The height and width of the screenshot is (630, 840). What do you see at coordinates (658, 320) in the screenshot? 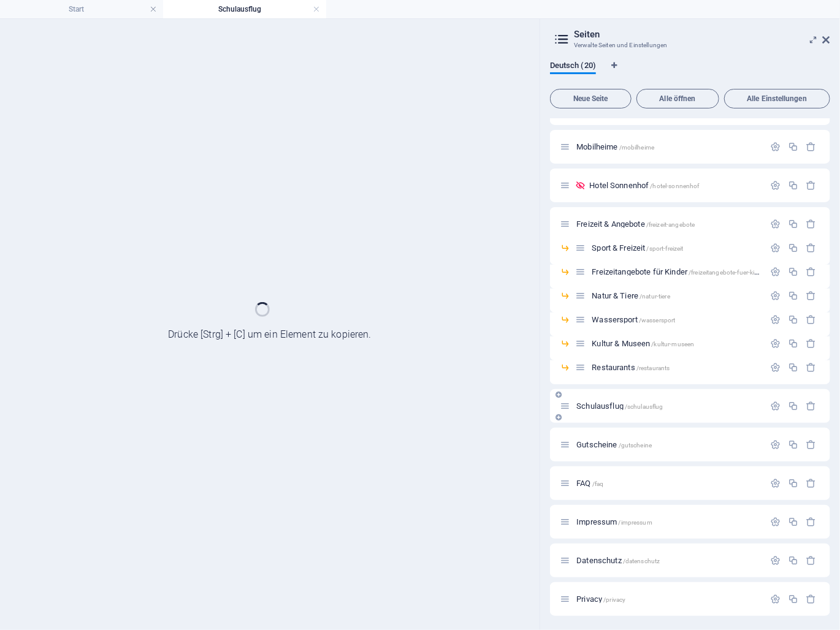
I see `span: /wassersport` at bounding box center [658, 320].